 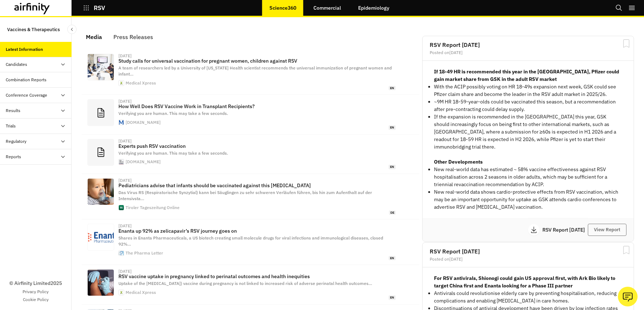 I want to click on div: Conference Coverage, so click(x=26, y=95).